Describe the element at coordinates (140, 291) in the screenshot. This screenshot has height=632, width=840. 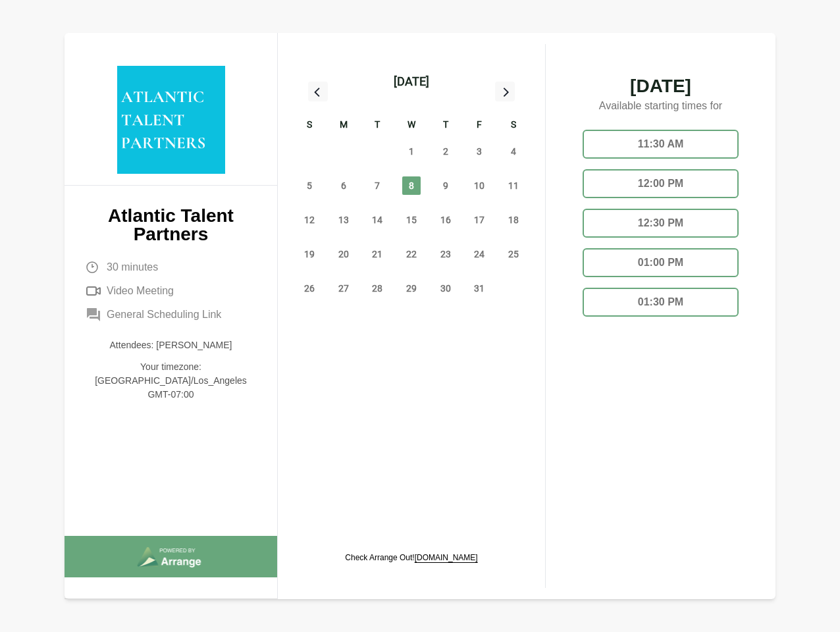
I see `span: Video Meeting` at that location.